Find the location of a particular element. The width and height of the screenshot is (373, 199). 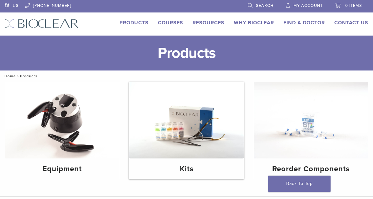

span: 0 items is located at coordinates (353, 6).